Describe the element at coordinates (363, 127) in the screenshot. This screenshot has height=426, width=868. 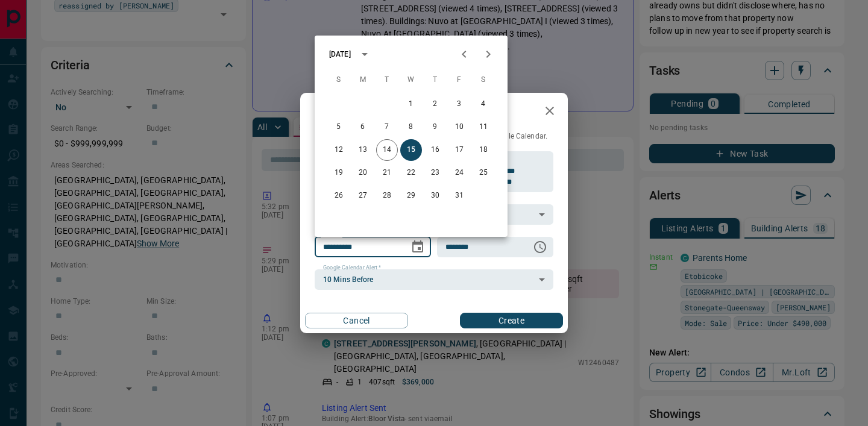
I see `button: 6` at that location.